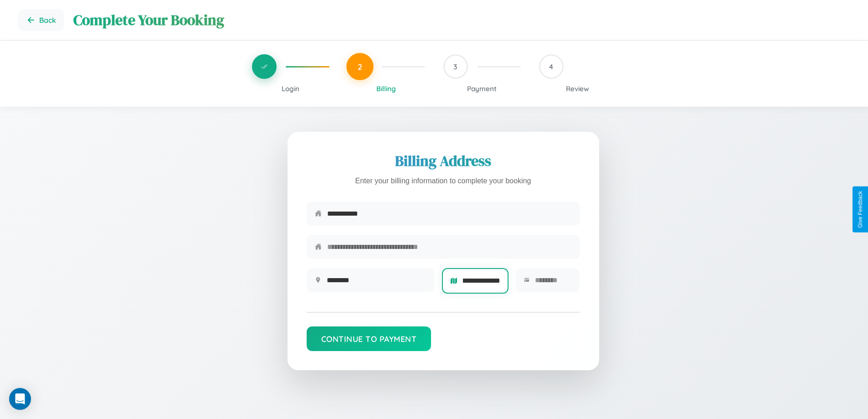  Describe the element at coordinates (20, 398) in the screenshot. I see `div: Open Intercom Messenger` at that location.